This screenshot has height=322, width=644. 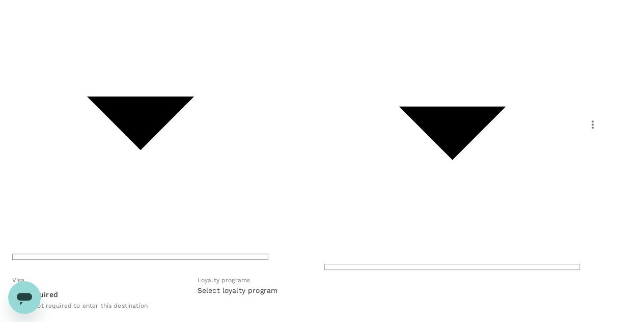 What do you see at coordinates (223, 280) in the screenshot?
I see `span: Loyalty programs` at bounding box center [223, 280].